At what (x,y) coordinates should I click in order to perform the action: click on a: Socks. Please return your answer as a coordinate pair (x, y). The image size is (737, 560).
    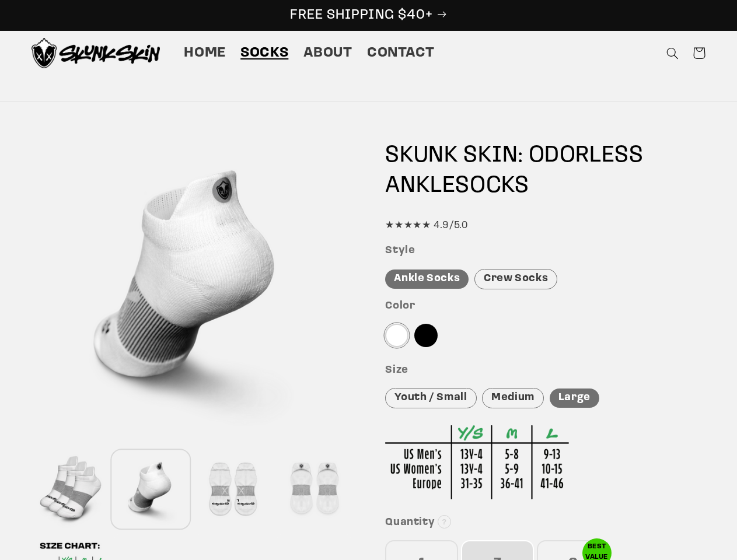
    Looking at the image, I should click on (264, 53).